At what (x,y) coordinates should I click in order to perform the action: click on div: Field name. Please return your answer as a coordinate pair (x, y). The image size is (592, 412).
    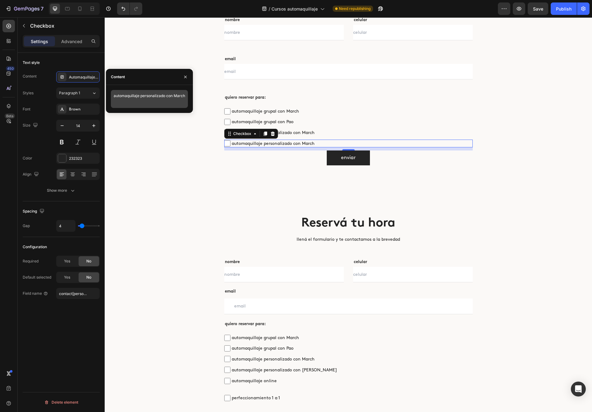
    Looking at the image, I should click on (35, 294).